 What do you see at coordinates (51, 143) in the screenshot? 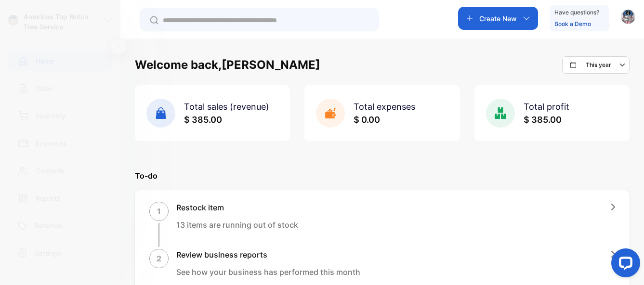
I see `p: Expenses` at bounding box center [51, 143].